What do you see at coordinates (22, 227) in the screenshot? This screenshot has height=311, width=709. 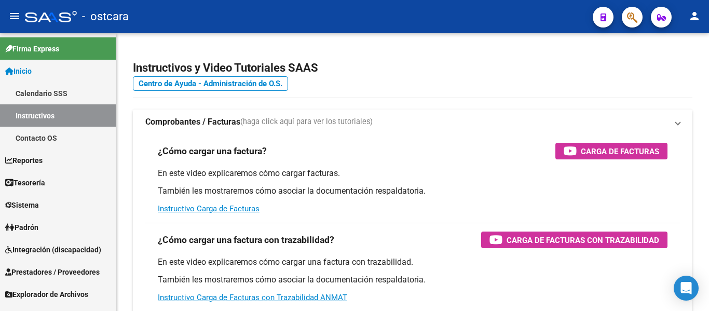 I see `span: Padrón` at bounding box center [22, 227].